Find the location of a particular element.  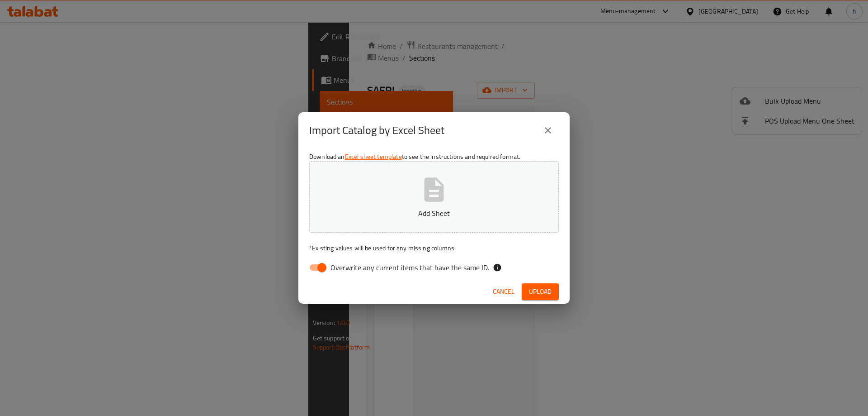

h2: Import Catalog by Excel Sheet is located at coordinates (377, 131).